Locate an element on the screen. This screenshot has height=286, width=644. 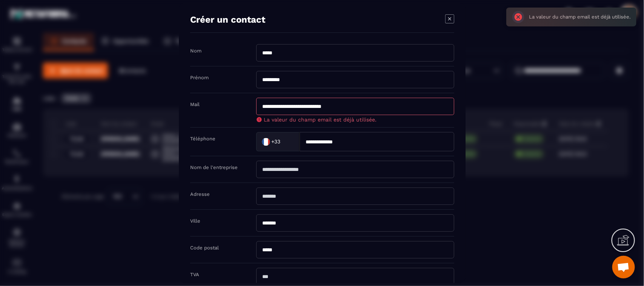
input: Search for option is located at coordinates (287, 142).